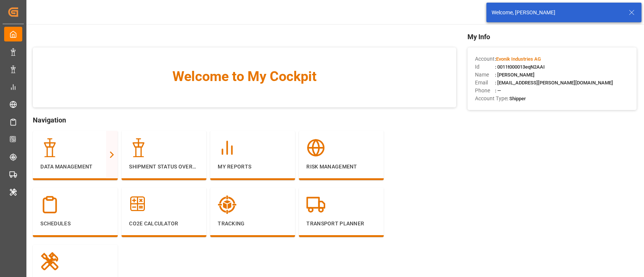 Image resolution: width=644 pixels, height=277 pixels. I want to click on span: Evonik Industries AG, so click(518, 59).